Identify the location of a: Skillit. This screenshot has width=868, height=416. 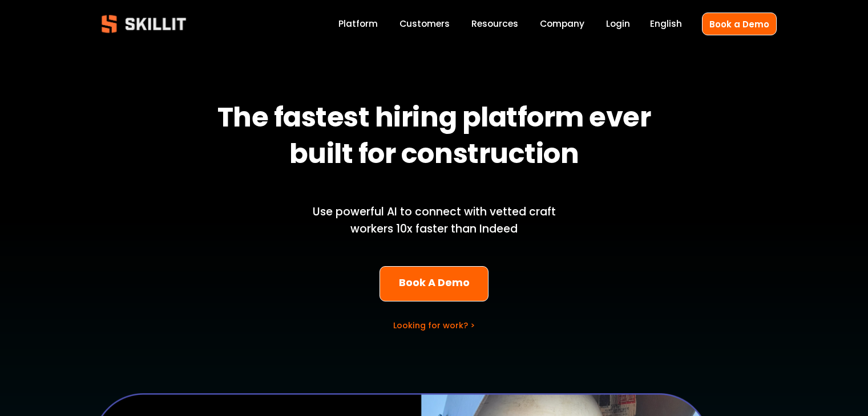
(144, 24).